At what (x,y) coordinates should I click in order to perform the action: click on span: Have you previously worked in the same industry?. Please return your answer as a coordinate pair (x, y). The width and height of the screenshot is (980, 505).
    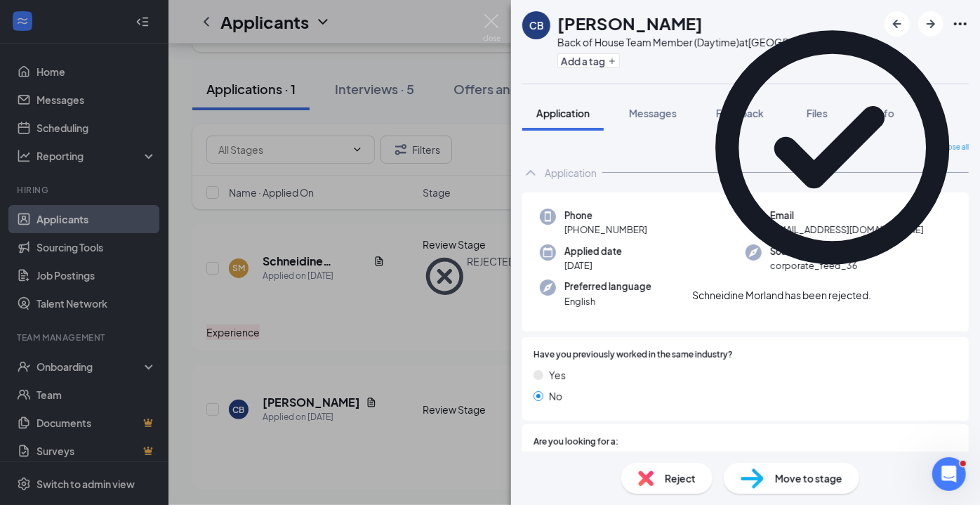
    Looking at the image, I should click on (633, 355).